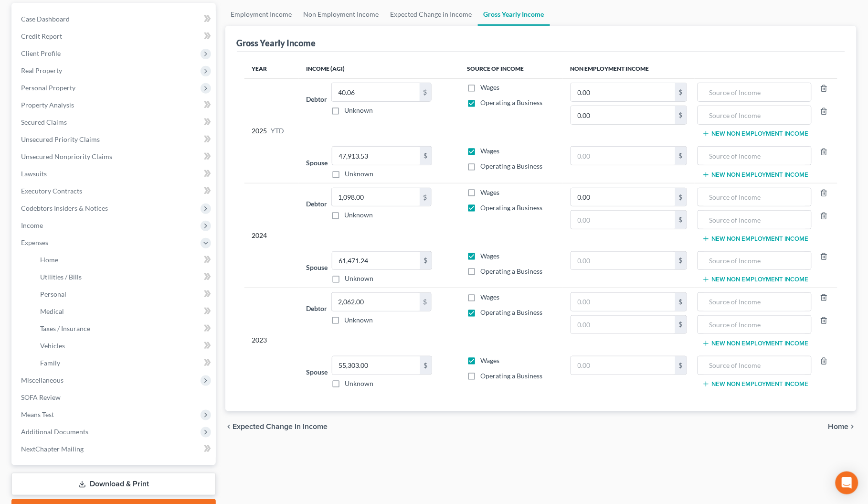 This screenshot has height=504, width=868. What do you see at coordinates (511, 69) in the screenshot?
I see `th: Source of Income` at bounding box center [511, 69].